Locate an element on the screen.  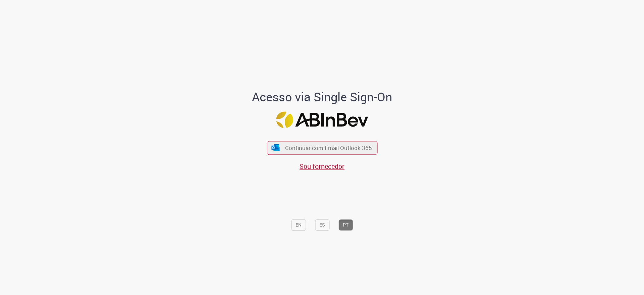
h1: Acesso via Single Sign-On is located at coordinates (322, 97).